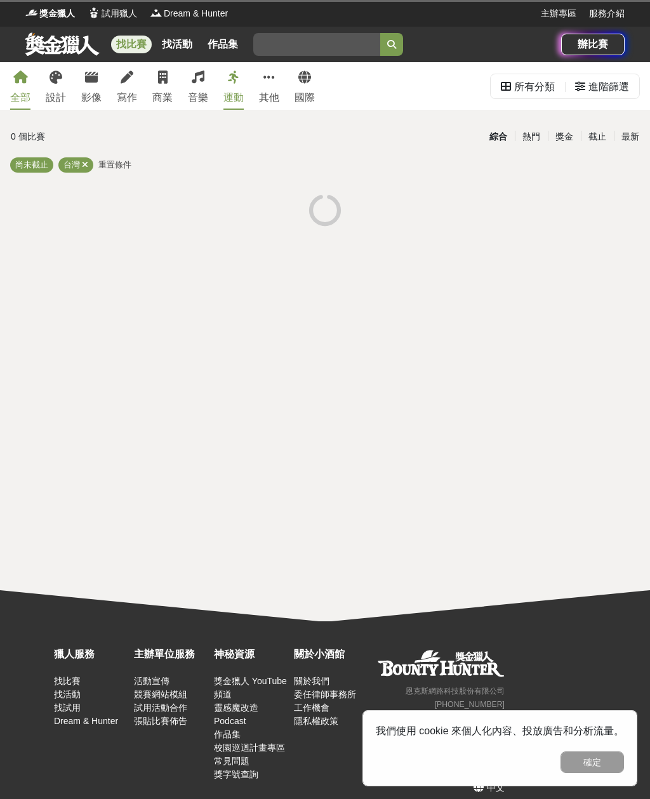  What do you see at coordinates (233, 86) in the screenshot?
I see `a: 運動` at bounding box center [233, 86].